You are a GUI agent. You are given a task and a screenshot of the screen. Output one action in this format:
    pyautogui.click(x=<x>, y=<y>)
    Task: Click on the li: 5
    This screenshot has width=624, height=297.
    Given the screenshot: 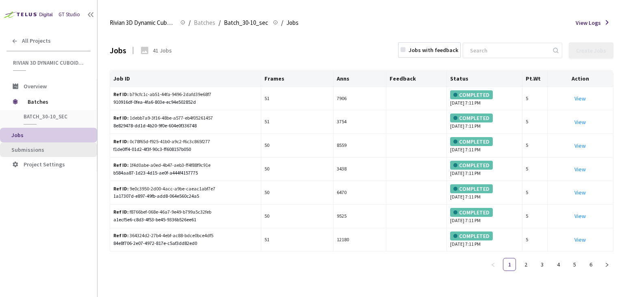 What is the action you would take?
    pyautogui.click(x=574, y=264)
    